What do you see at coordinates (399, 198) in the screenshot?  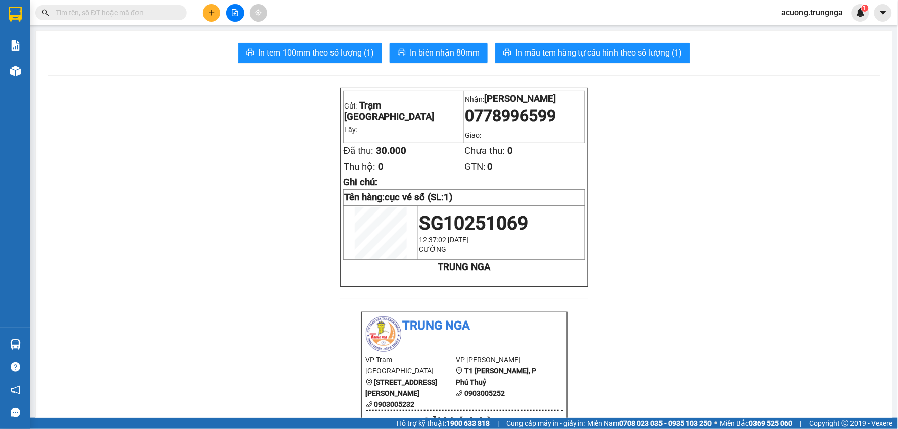 I see `strong: Tên hàng:` at bounding box center [399, 198].